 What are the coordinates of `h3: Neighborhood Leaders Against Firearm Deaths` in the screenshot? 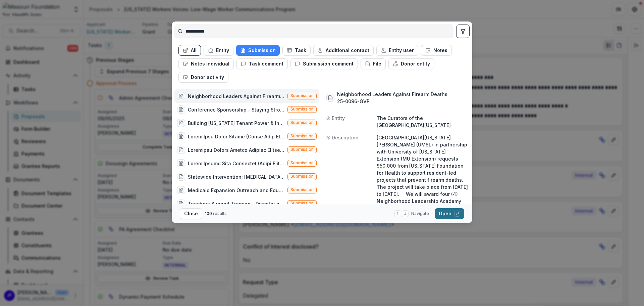 It's located at (392, 94).